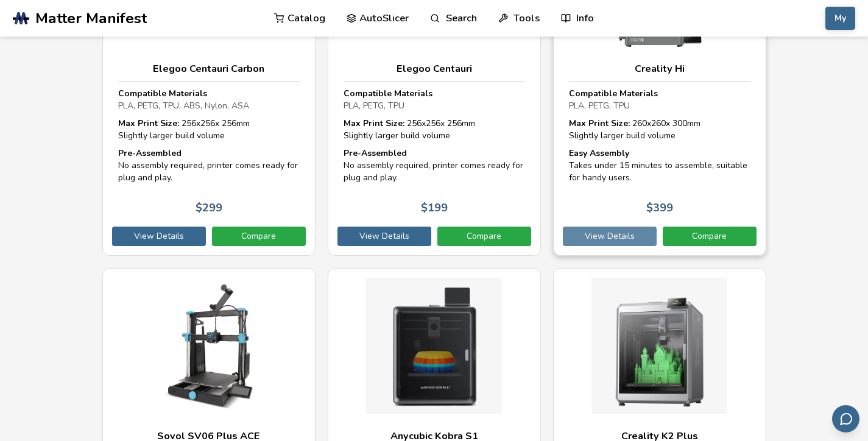 This screenshot has width=868, height=441. I want to click on strong: Easy Assembly, so click(599, 153).